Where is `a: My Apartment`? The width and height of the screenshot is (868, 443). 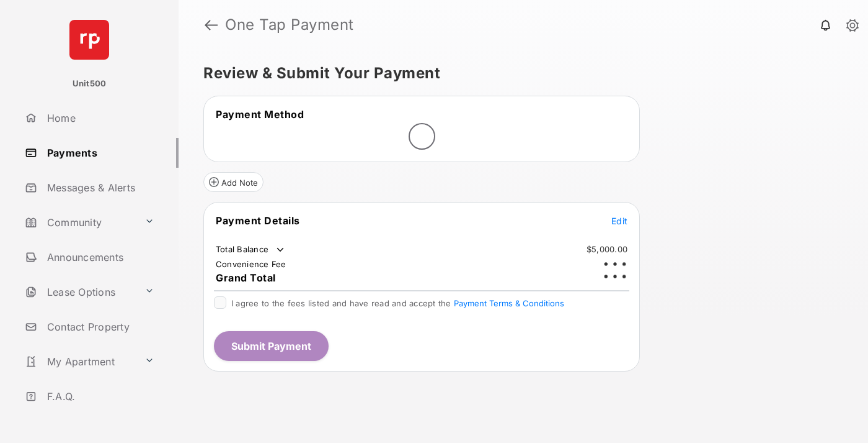
a: My Apartment is located at coordinates (79, 361).